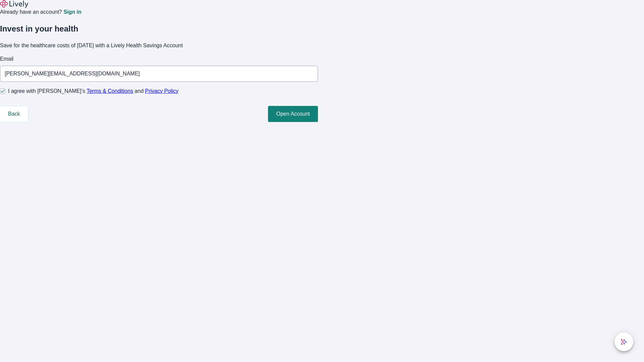 This screenshot has height=362, width=644. I want to click on button: Open Account, so click(293, 114).